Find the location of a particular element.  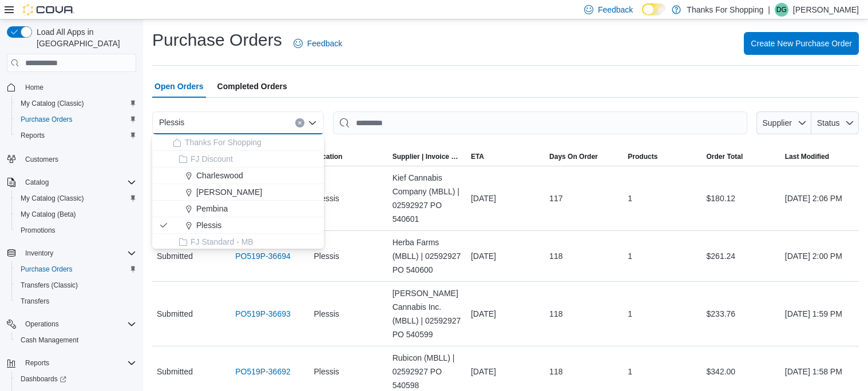

button: Status is located at coordinates (835, 123).